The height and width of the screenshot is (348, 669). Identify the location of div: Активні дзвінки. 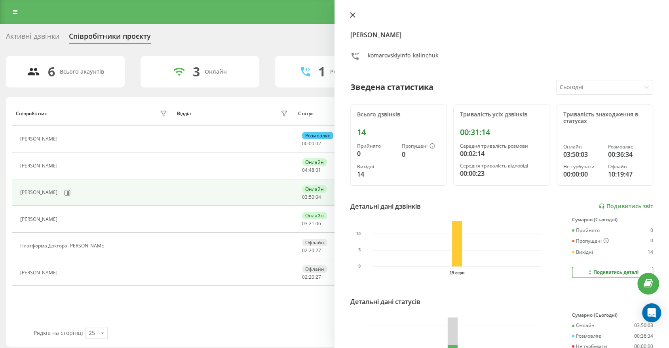
(32, 38).